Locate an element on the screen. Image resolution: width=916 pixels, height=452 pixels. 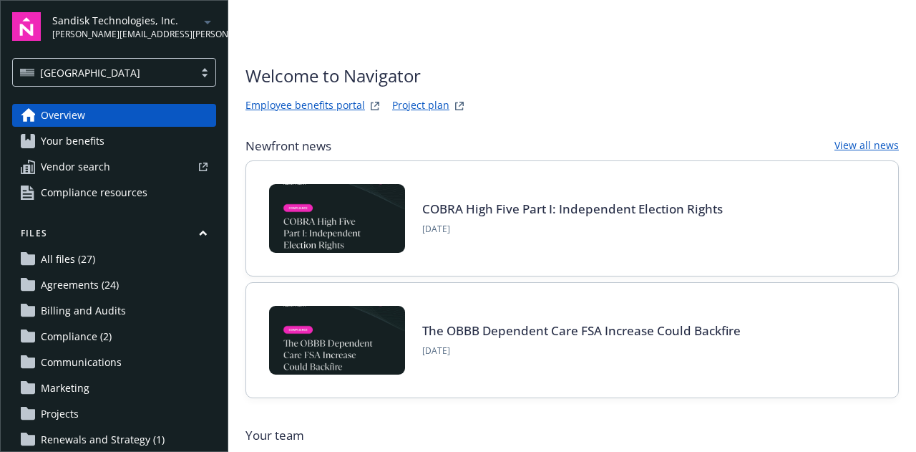
img: navigator-logo.svg is located at coordinates (26, 26).